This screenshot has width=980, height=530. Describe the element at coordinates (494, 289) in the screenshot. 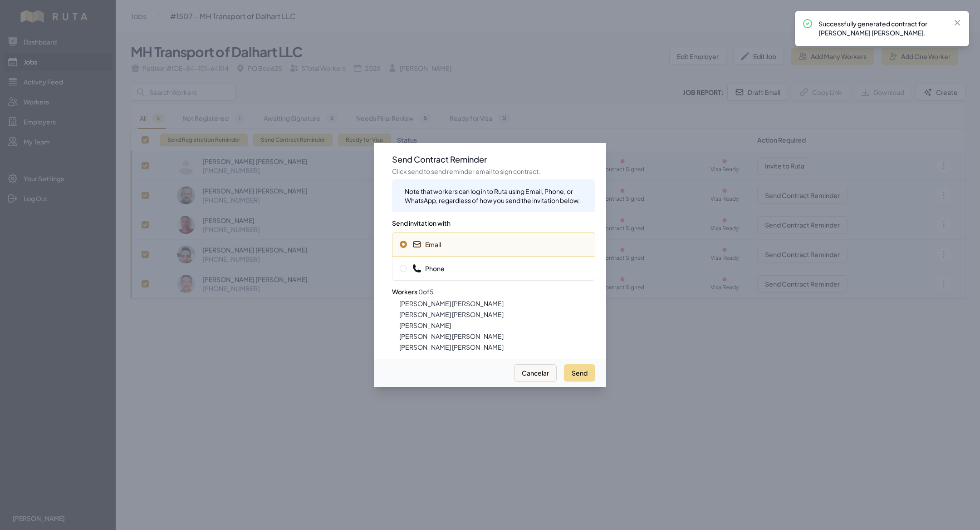

I see `h3: Workers` at that location.